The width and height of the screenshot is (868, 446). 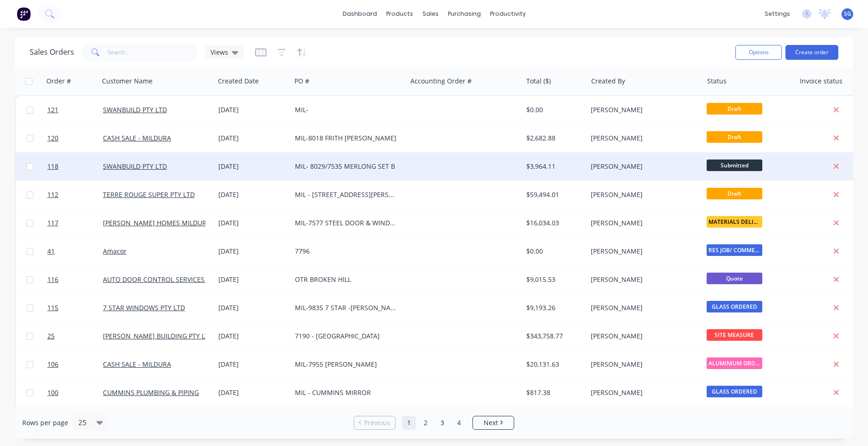 What do you see at coordinates (52, 52) in the screenshot?
I see `h1: Sales Orders` at bounding box center [52, 52].